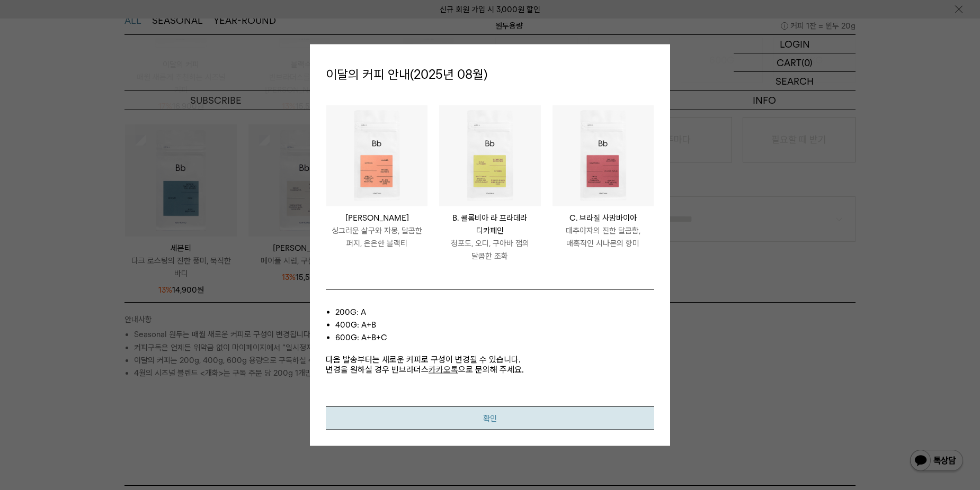 Image resolution: width=980 pixels, height=490 pixels. I want to click on p: 싱그러운 살구와 자몽, 달콤한 퍼지, 은은한 블랙티, so click(377, 237).